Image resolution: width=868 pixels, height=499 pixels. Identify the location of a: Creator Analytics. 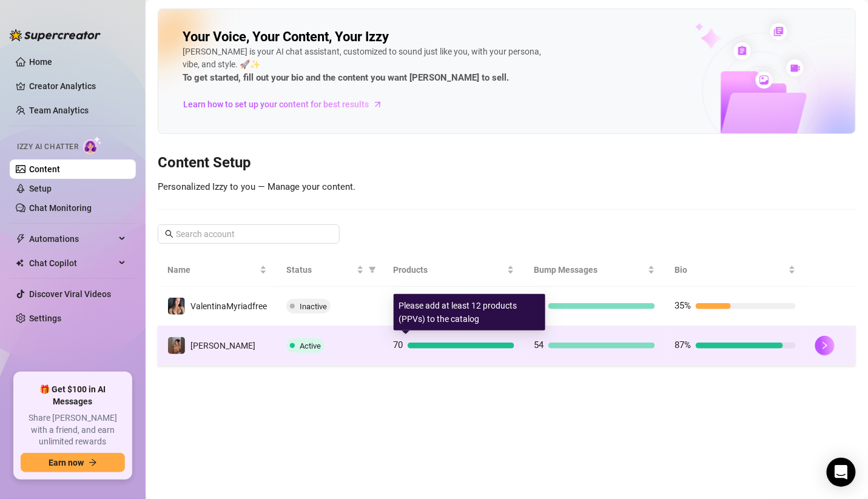
(78, 86).